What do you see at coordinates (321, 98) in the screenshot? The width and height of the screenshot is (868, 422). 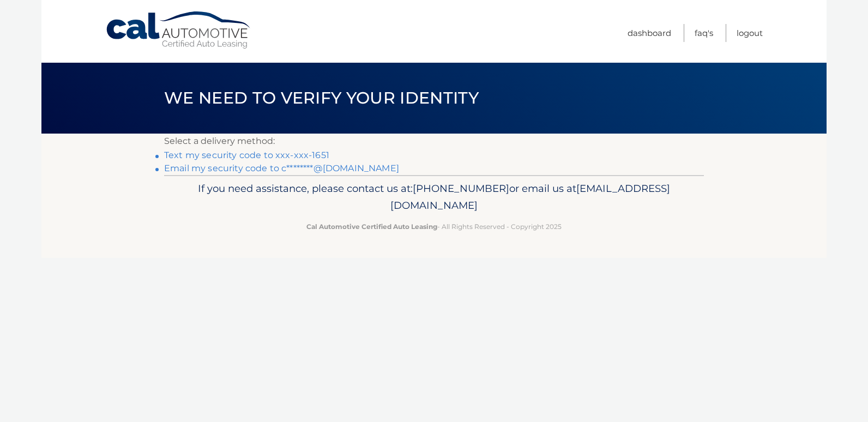 I see `span: We need to verify your identity` at bounding box center [321, 98].